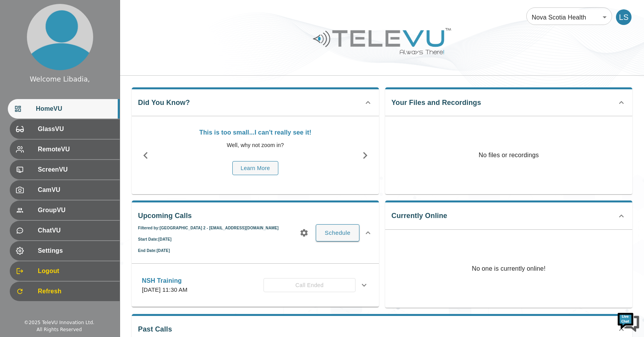  What do you see at coordinates (65, 231) in the screenshot?
I see `div: ChatVU` at bounding box center [65, 231].